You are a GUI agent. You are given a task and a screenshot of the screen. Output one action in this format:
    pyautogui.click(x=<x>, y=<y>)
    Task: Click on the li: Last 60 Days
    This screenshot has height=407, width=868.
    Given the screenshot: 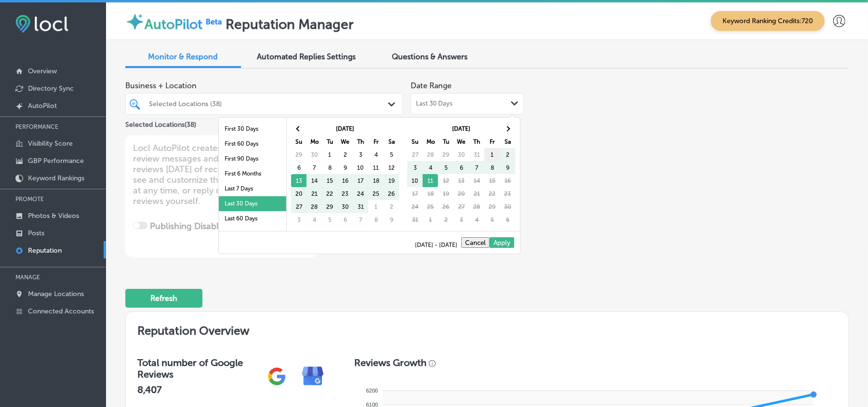 What is the action you would take?
    pyautogui.click(x=252, y=219)
    